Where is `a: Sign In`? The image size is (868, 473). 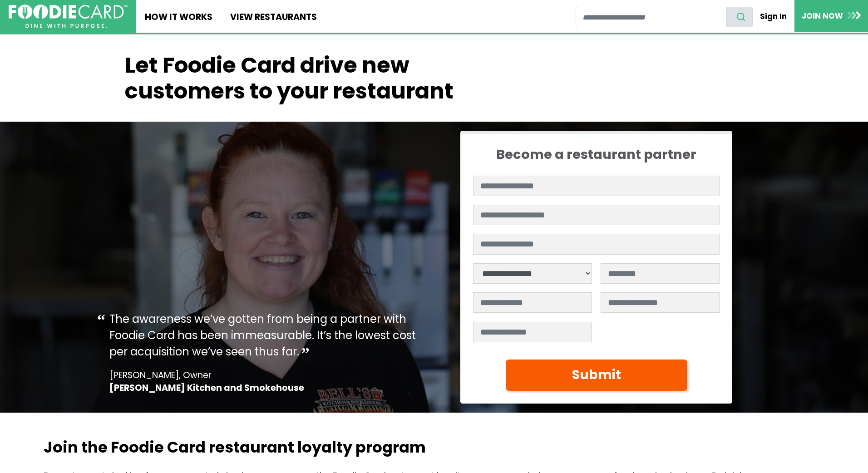 a: Sign In is located at coordinates (774, 16).